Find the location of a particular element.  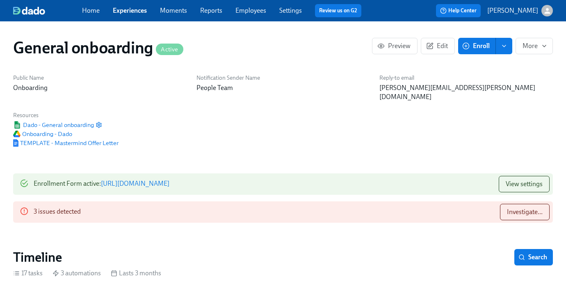

a: Moments is located at coordinates (174, 10).